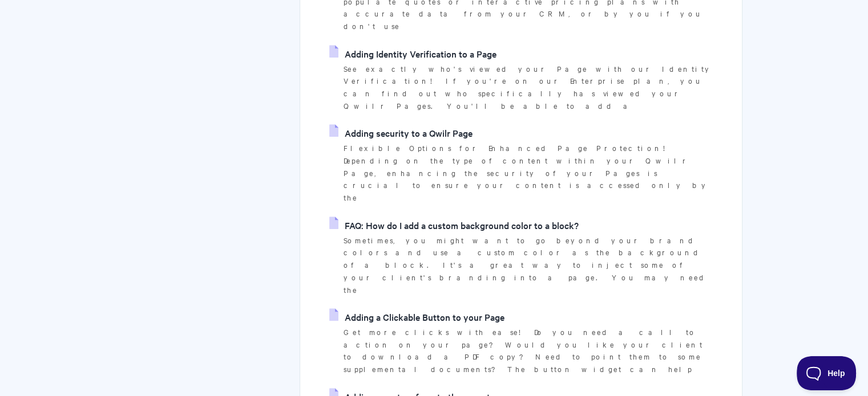  Describe the element at coordinates (528, 350) in the screenshot. I see `p: Get more clicks with ease! Do you need a call to action on your page? Would you like your client ...` at that location.